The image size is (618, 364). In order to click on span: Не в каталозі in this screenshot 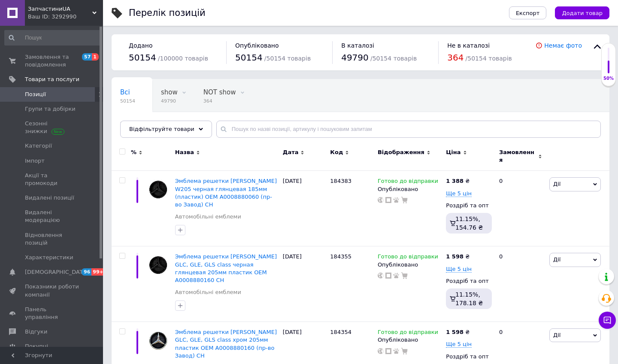, I will do `click(468, 46)`.